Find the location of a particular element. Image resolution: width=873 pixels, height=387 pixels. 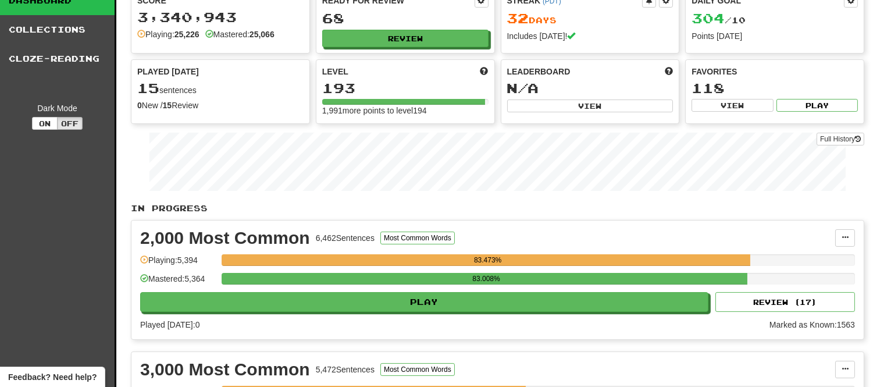

div: 193 is located at coordinates (405, 88).